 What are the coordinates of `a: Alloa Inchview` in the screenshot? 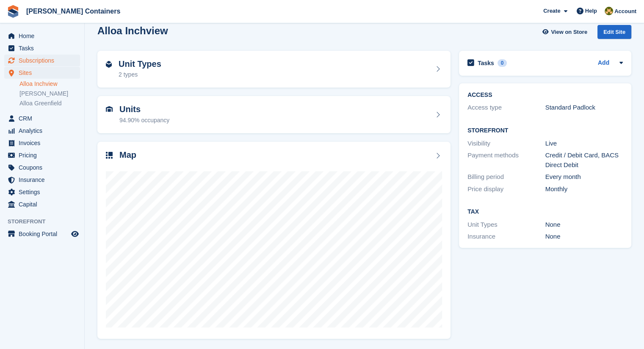 It's located at (49, 84).